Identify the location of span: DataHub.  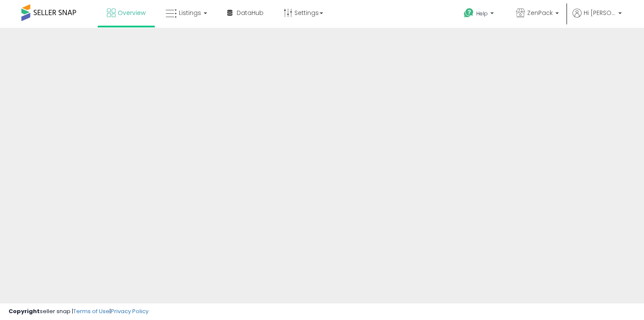
(250, 13).